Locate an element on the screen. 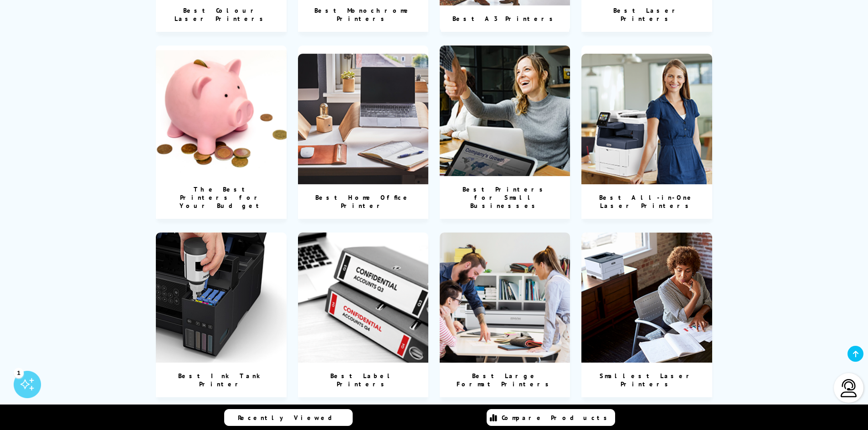 This screenshot has width=868, height=430. div: Best Home Office Printer is located at coordinates (363, 201).